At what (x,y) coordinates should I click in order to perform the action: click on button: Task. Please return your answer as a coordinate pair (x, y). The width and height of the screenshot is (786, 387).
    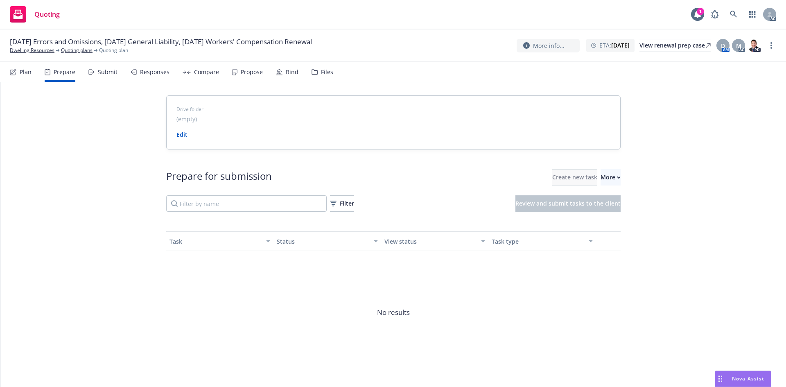
    Looking at the image, I should click on (220, 241).